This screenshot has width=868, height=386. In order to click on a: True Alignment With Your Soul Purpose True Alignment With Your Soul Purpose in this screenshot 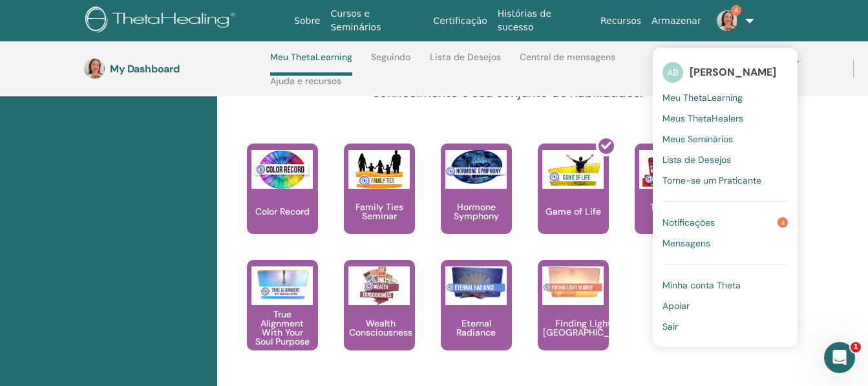, I will do `click(282, 318)`.